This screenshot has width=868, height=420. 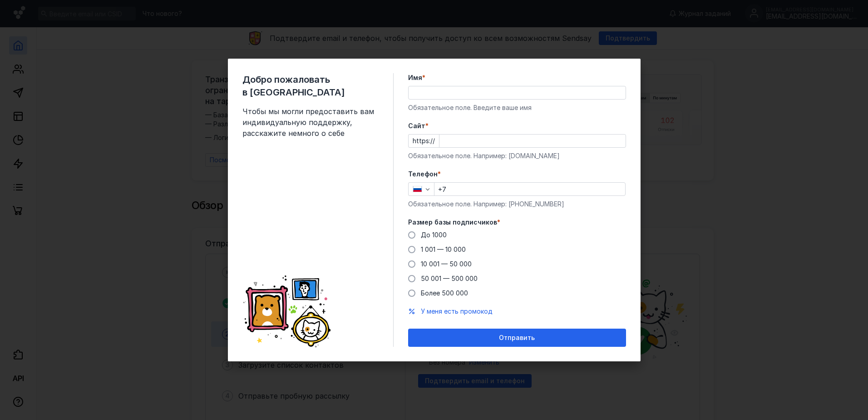 I want to click on div: Обязательное поле. Введите ваше имя, so click(x=517, y=108).